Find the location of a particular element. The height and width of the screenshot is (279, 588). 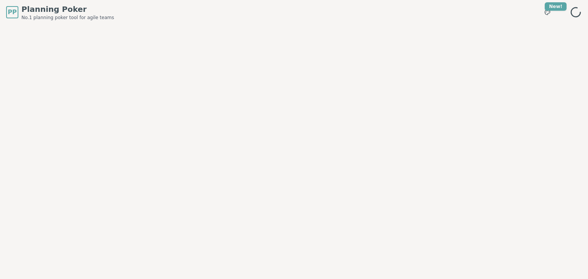

span: PP is located at coordinates (12, 12).